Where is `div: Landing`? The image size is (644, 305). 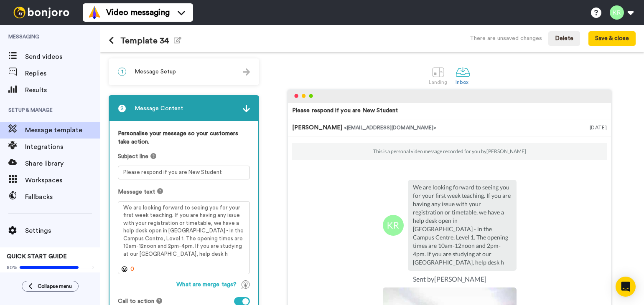
div: Landing is located at coordinates (438, 82).